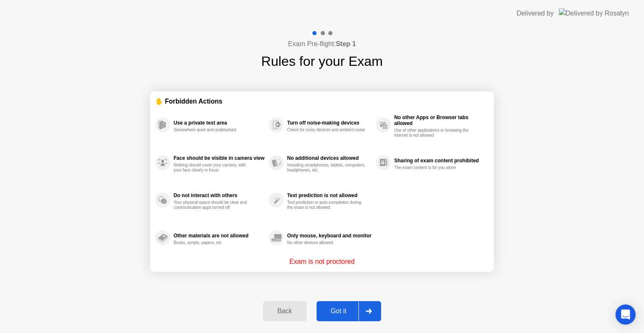  What do you see at coordinates (594, 13) in the screenshot?
I see `img: Delivered by Rosalyn` at bounding box center [594, 13].